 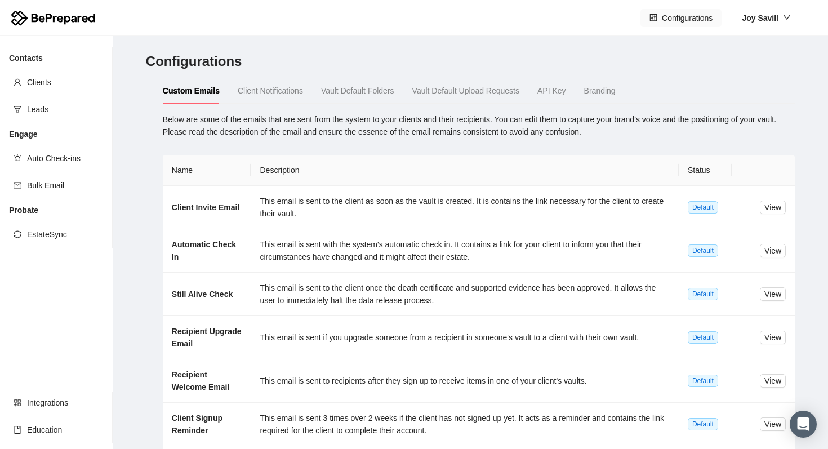 I want to click on span: appstore-add, so click(x=17, y=403).